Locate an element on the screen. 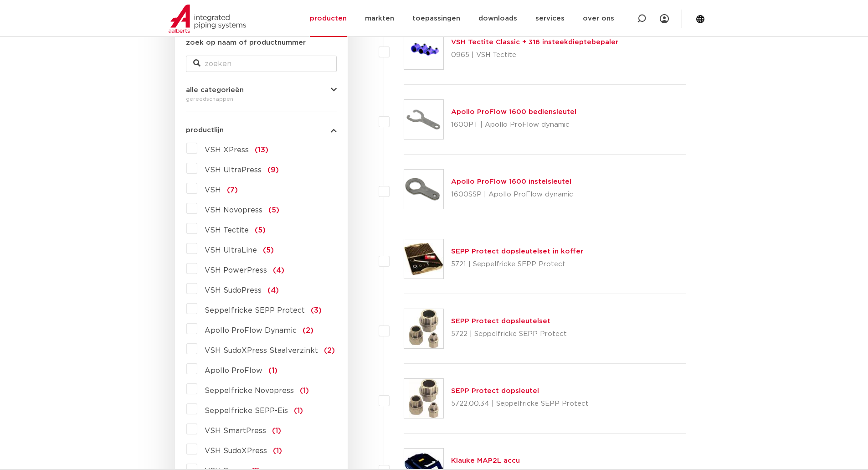  span: Seppelfricke SEPP Protect is located at coordinates (254, 311).